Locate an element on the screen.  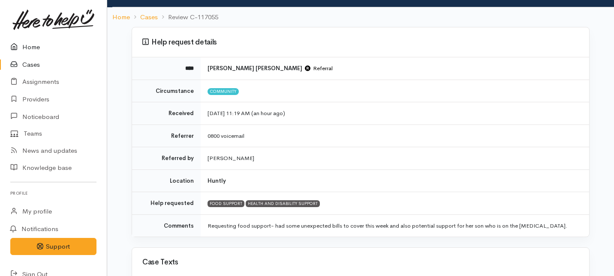
td: Referred by is located at coordinates (166, 159).